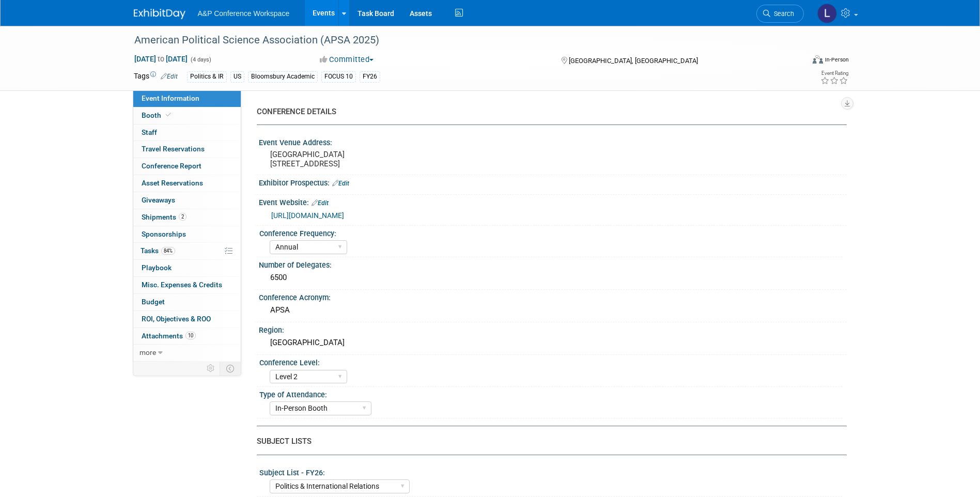 This screenshot has height=497, width=980. What do you see at coordinates (191, 336) in the screenshot?
I see `span: 10` at bounding box center [191, 336].